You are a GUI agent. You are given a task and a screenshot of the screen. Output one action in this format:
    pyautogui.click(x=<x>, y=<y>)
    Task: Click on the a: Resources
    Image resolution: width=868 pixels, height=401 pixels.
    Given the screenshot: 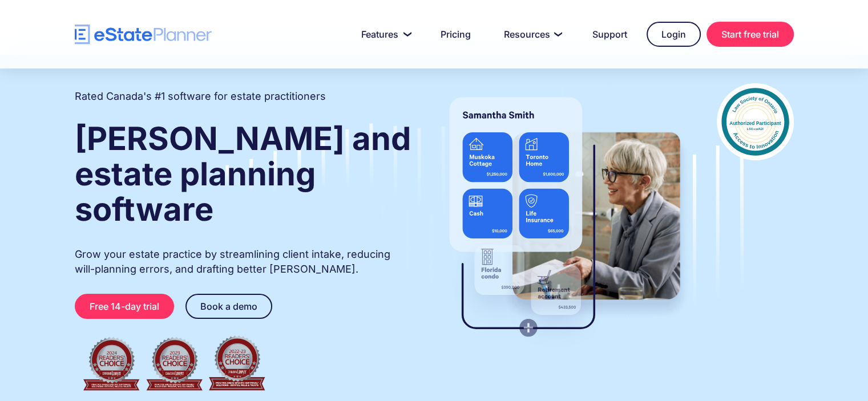 What is the action you would take?
    pyautogui.click(x=531, y=34)
    